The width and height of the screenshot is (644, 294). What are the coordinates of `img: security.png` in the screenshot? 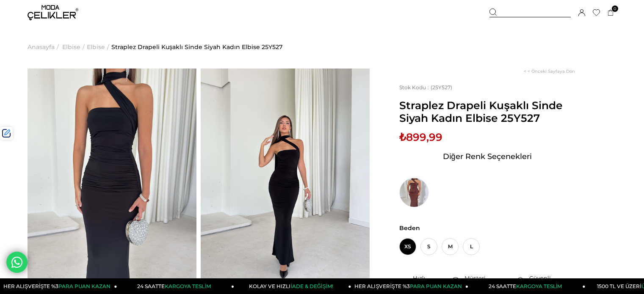 It's located at (520, 282).